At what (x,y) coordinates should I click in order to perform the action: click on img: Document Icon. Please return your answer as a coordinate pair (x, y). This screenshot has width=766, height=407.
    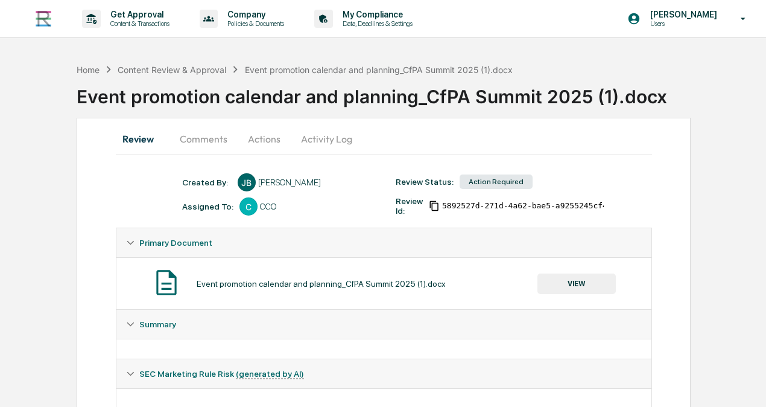
    Looking at the image, I should click on (167, 282).